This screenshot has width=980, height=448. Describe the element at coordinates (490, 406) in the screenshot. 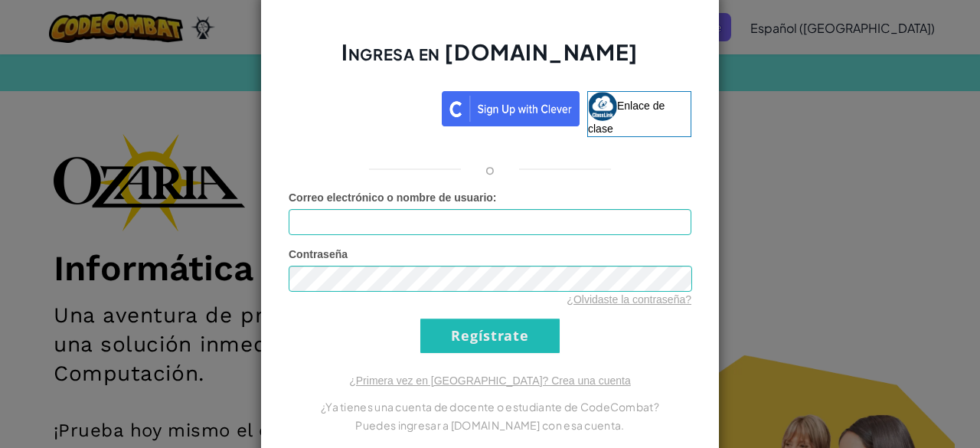

I see `font: ¿Ya tienes una cuenta de docente o estudiante de CodeCombat?` at that location.